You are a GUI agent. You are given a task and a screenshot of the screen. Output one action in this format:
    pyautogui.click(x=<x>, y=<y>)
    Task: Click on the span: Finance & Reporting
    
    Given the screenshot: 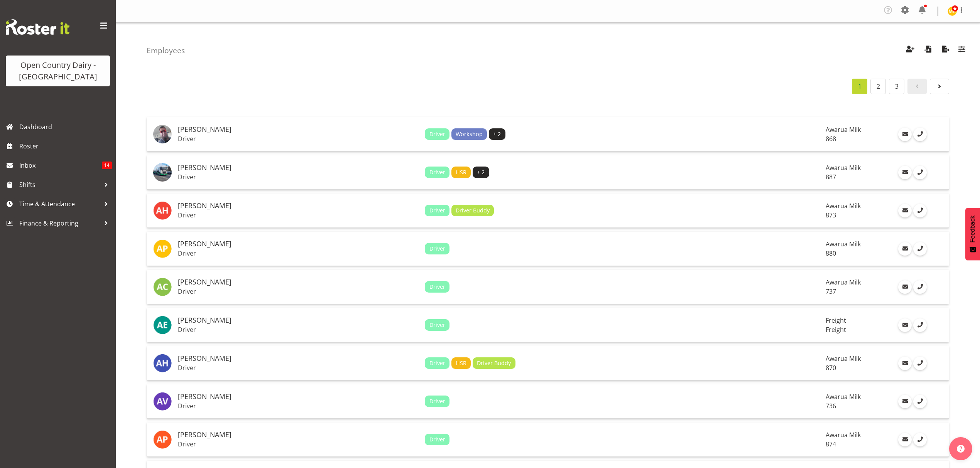 What is the action you would take?
    pyautogui.click(x=60, y=223)
    